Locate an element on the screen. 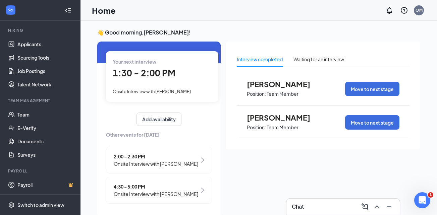  svg: Notifications is located at coordinates (389, 10).